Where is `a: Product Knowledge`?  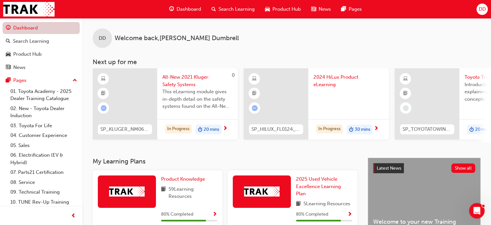
a: Product Knowledge is located at coordinates (184, 179).